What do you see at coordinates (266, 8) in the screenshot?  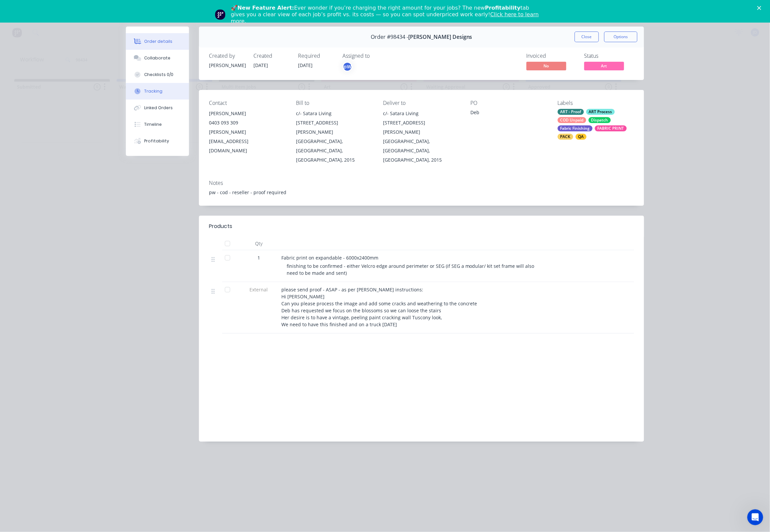 I see `b: New Feature Alert:` at bounding box center [266, 8].